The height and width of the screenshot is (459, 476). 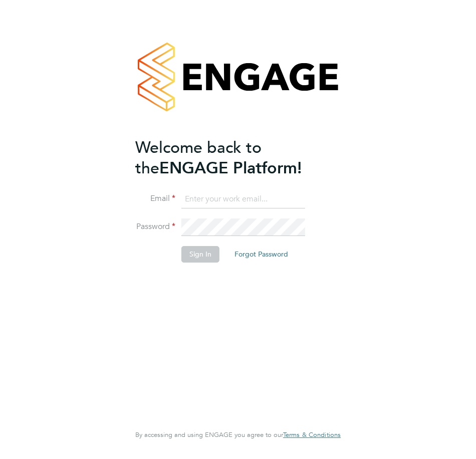 I want to click on button: Forgot Password, so click(x=261, y=254).